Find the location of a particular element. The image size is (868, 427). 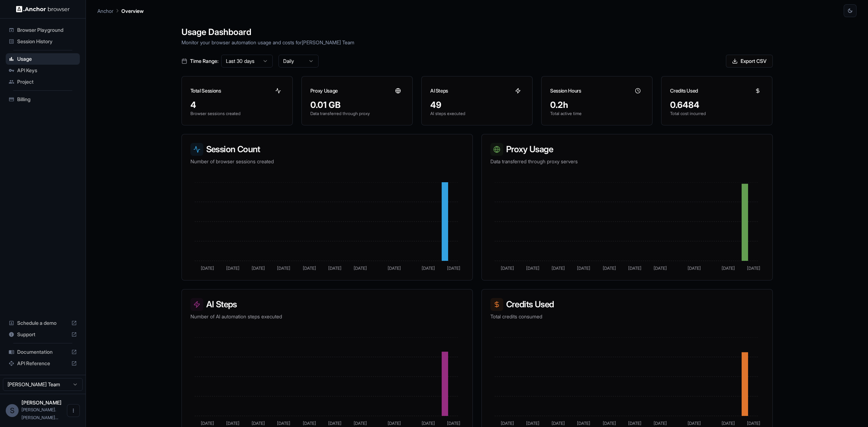

p: Number of AI automation steps executed is located at coordinates (327, 317).